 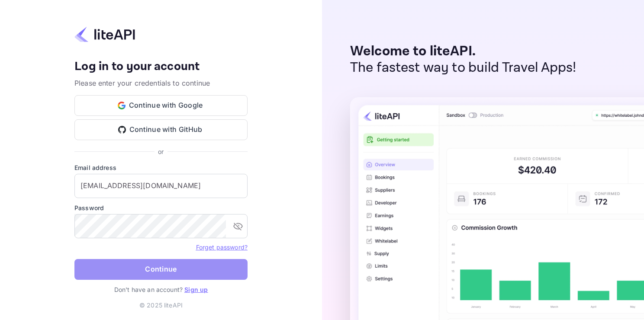 I want to click on p: Don't have an account?, so click(x=161, y=289).